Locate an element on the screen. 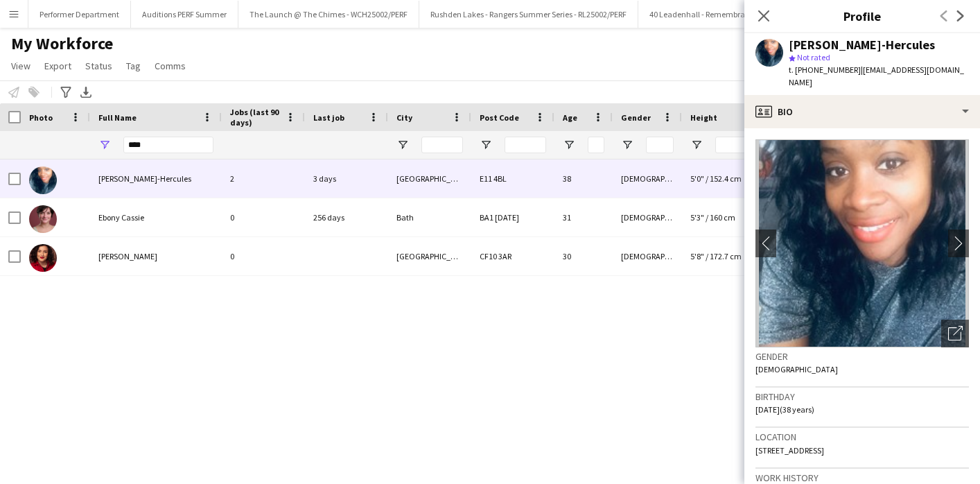 The width and height of the screenshot is (980, 484). div: 30 is located at coordinates (584, 256).